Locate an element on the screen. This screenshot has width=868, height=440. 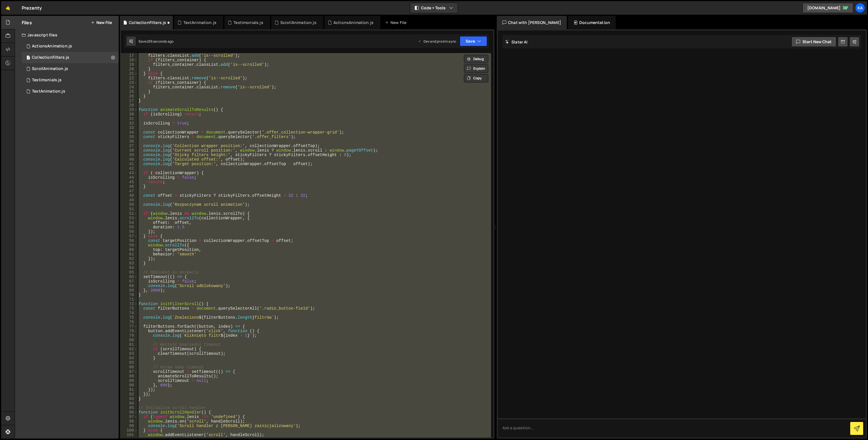
div: 72 is located at coordinates (129, 304).